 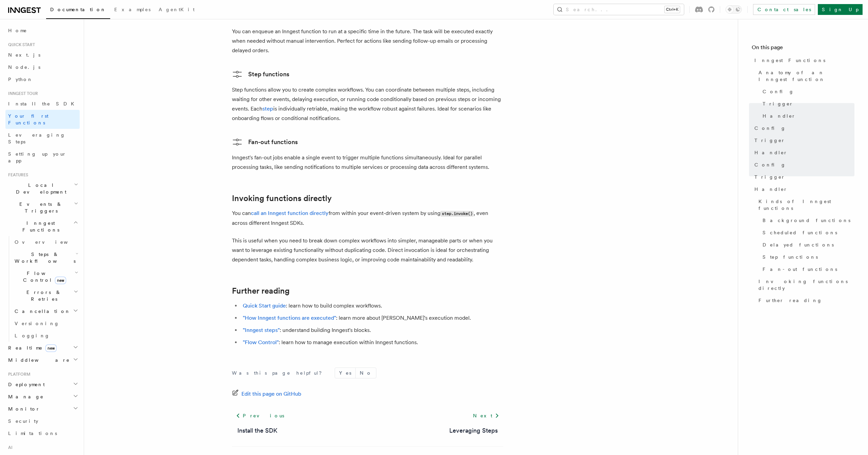 I want to click on a: Overview, so click(x=46, y=242).